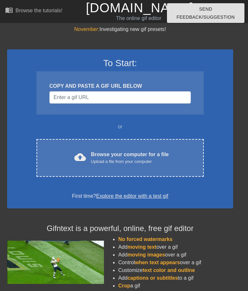 The height and width of the screenshot is (291, 248). What do you see at coordinates (130, 162) in the screenshot?
I see `div: Upload a file from your computer` at bounding box center [130, 162].